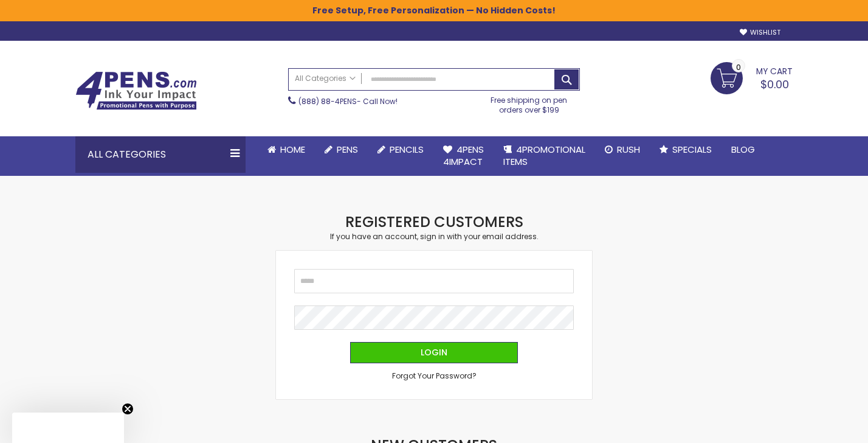  What do you see at coordinates (347, 149) in the screenshot?
I see `span: Pens` at bounding box center [347, 149].